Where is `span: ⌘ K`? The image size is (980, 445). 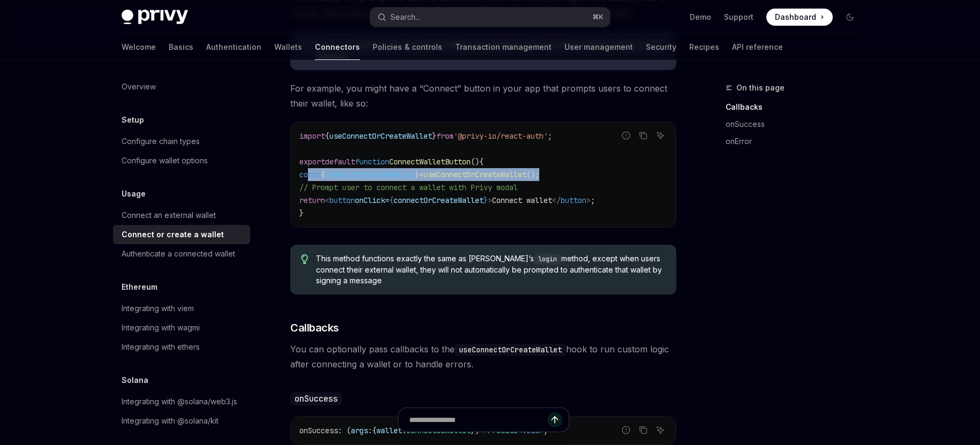
span: ⌘ K is located at coordinates (598, 17).